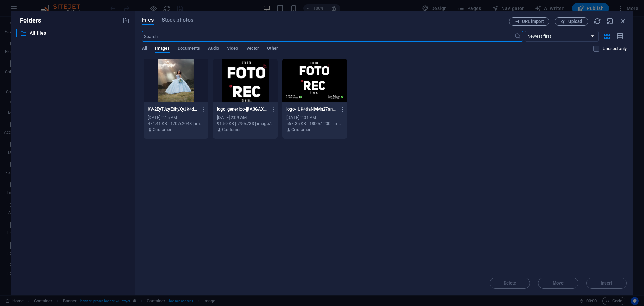 The image size is (644, 306). I want to click on p: All files, so click(74, 33).